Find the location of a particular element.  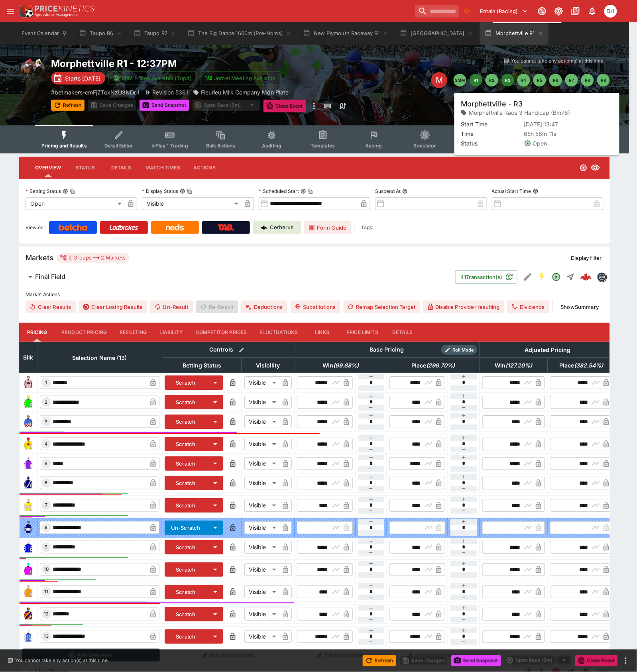

button: Resulting is located at coordinates (133, 332).